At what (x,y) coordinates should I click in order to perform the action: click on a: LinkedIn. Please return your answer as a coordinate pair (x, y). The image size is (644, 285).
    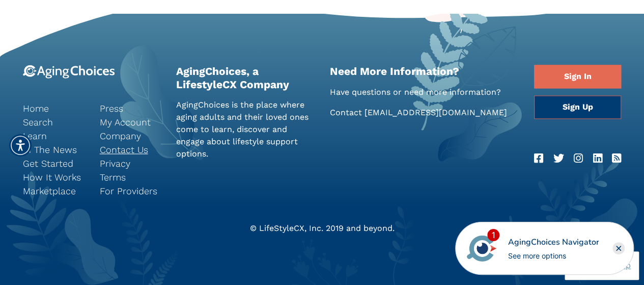
    Looking at the image, I should click on (598, 158).